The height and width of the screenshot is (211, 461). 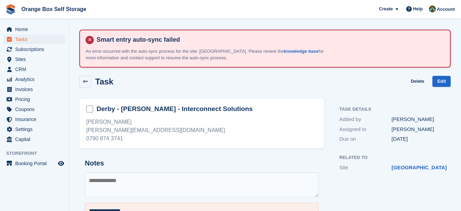 What do you see at coordinates (365, 119) in the screenshot?
I see `div: Added by` at bounding box center [365, 119].